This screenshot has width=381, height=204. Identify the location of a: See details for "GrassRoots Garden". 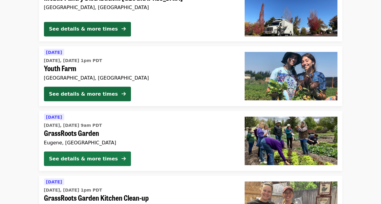
(191, 141).